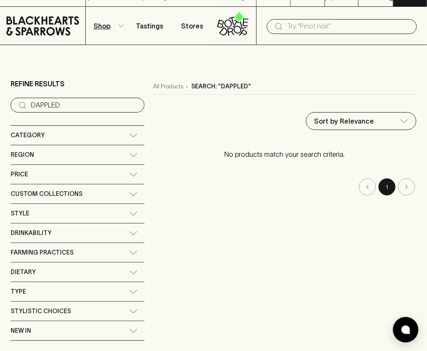 This screenshot has width=427, height=351. Describe the element at coordinates (77, 155) in the screenshot. I see `div: Region` at that location.